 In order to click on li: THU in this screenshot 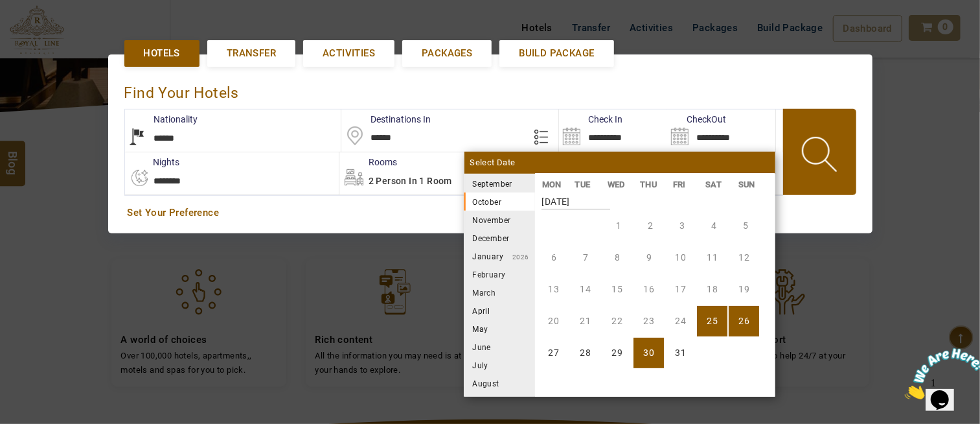, I will do `click(650, 184)`.